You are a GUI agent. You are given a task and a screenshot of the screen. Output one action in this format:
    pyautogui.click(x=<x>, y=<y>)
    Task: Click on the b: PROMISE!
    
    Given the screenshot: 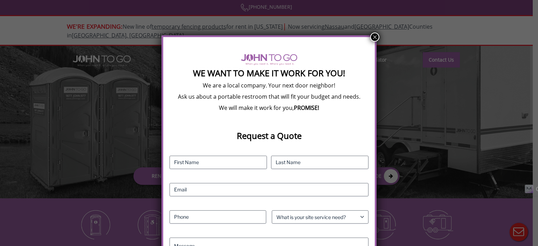 What is the action you would take?
    pyautogui.click(x=307, y=108)
    